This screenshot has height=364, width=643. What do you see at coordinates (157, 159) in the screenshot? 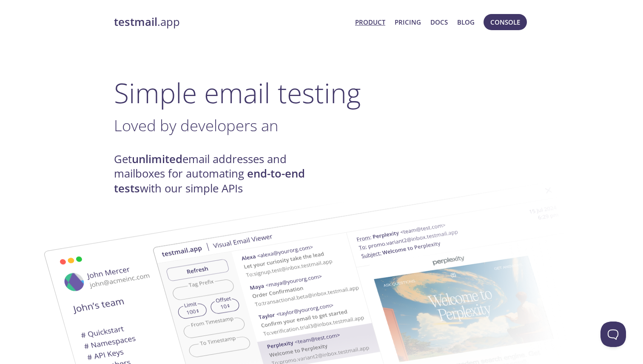
I see `strong: unlimited` at bounding box center [157, 159].